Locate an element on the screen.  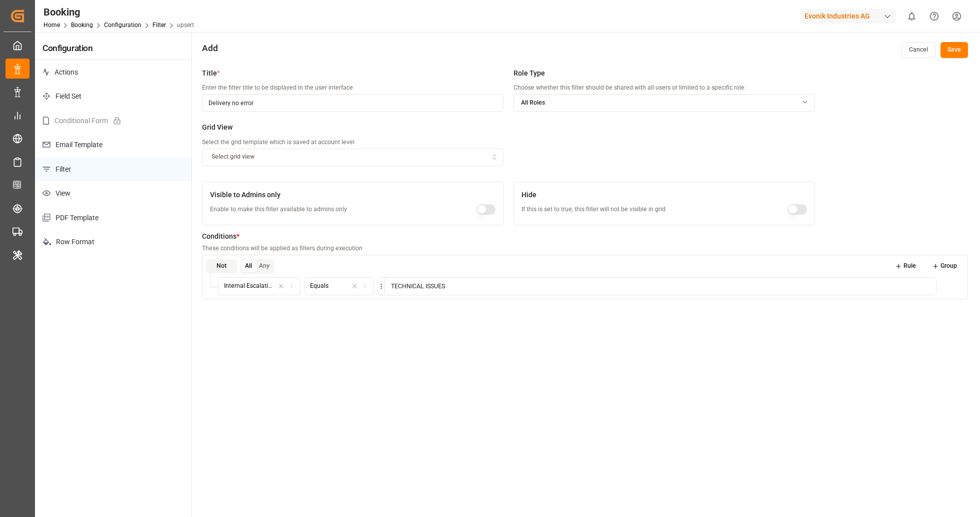
p: Row Format is located at coordinates (113, 242).